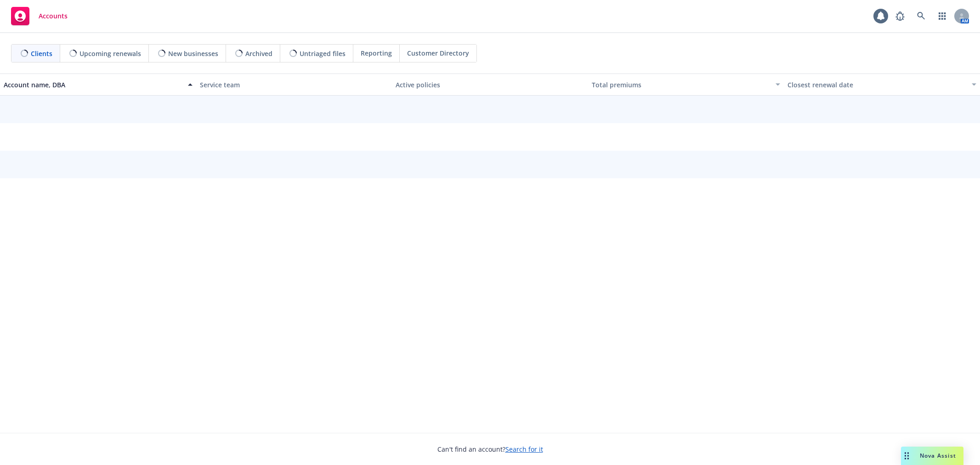 The width and height of the screenshot is (980, 465). I want to click on button: Service team, so click(294, 84).